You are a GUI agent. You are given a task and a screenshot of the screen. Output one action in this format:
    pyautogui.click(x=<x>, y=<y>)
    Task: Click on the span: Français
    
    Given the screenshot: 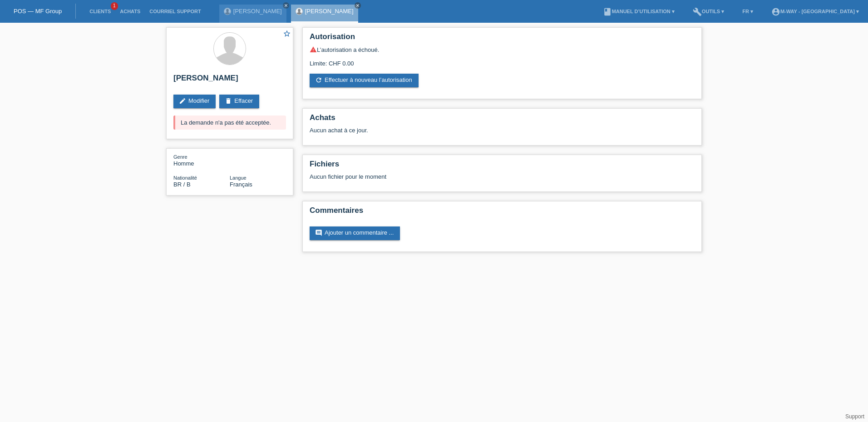 What is the action you would take?
    pyautogui.click(x=241, y=184)
    